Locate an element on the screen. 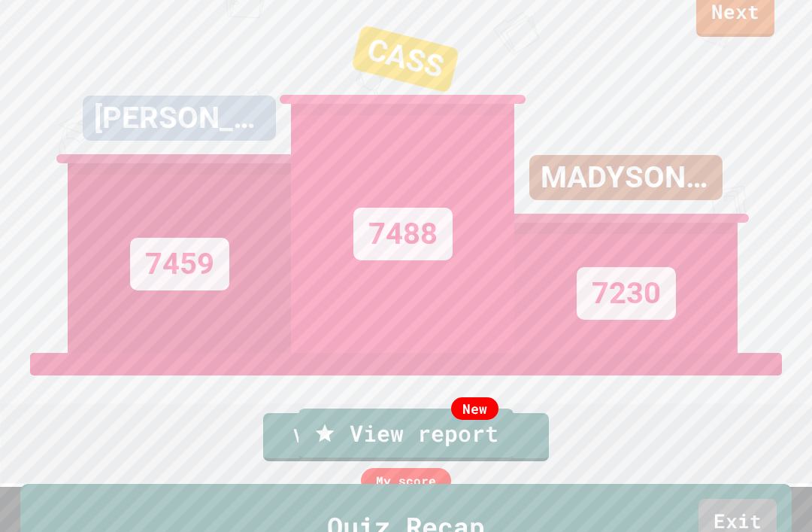  div: CASS is located at coordinates (405, 58).